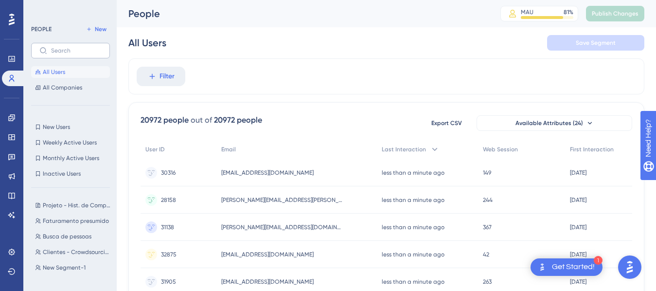  I want to click on button: Weekly Active Users, so click(71, 143).